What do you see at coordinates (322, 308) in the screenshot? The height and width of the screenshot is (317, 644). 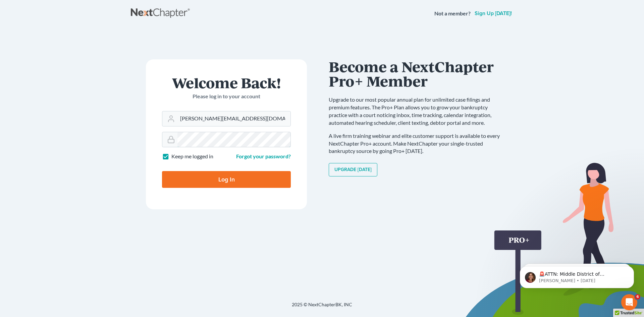 I see `div: 2025 © NextChapterBK, INC` at bounding box center [322, 308].